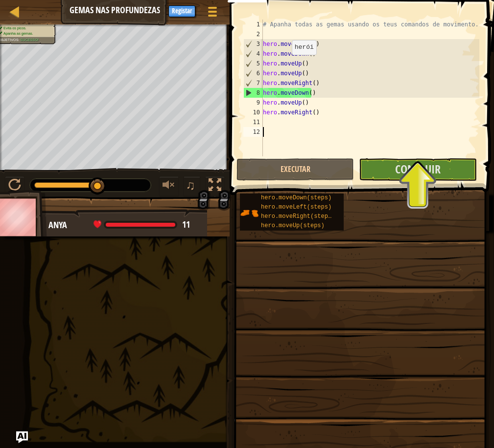 This screenshot has height=448, width=494. What do you see at coordinates (215, 186) in the screenshot?
I see `button: Alternar ecrã inteiro` at bounding box center [215, 186].